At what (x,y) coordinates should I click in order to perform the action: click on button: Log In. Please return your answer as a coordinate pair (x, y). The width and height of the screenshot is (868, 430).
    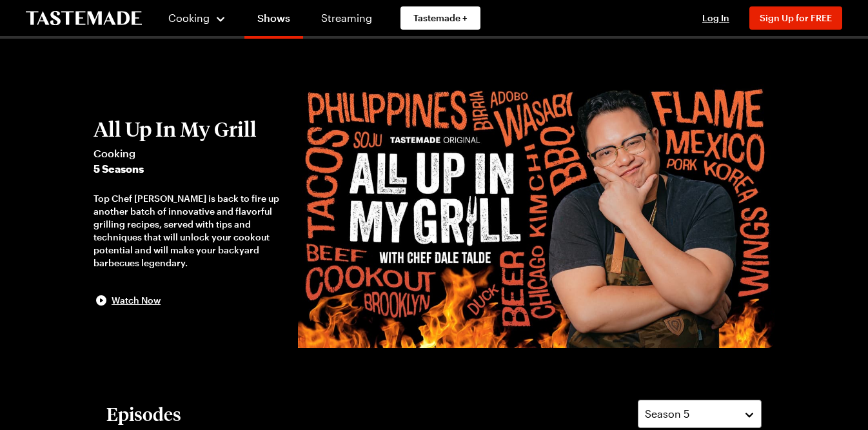
    Looking at the image, I should click on (716, 18).